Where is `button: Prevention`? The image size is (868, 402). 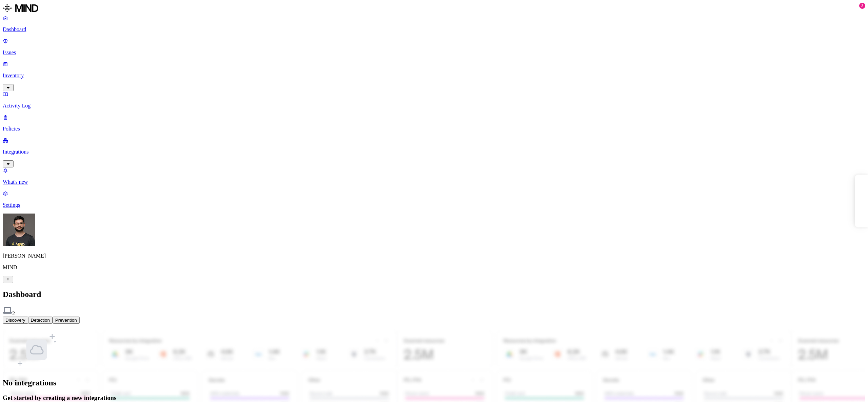 button: Prevention is located at coordinates (66, 320).